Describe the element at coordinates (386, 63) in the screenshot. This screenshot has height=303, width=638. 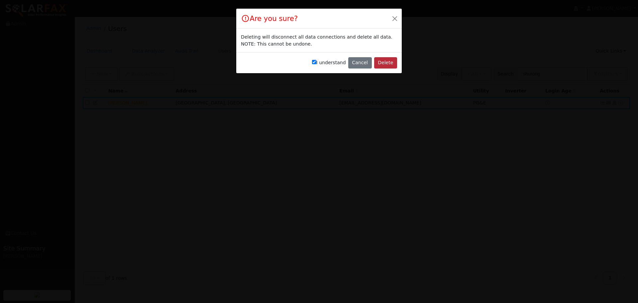
I see `button: Delete` at that location.